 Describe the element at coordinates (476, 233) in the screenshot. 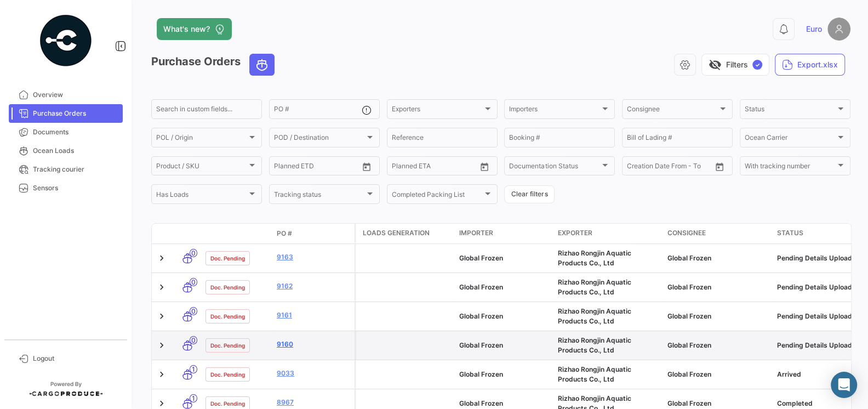

I see `span: Importer` at that location.